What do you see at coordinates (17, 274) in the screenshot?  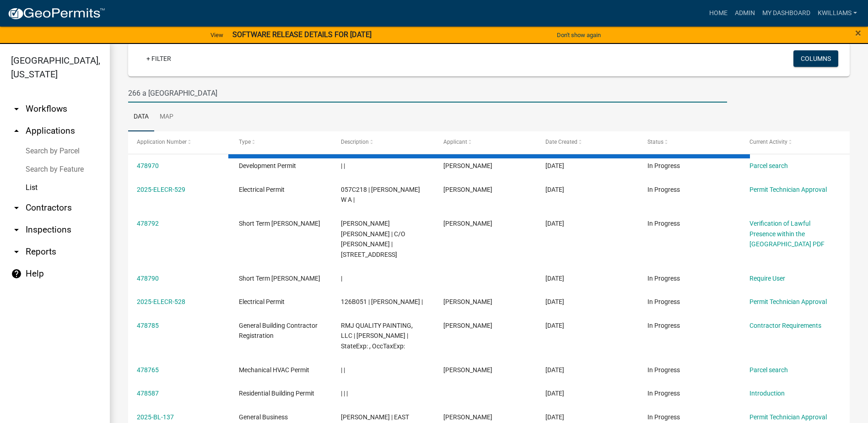 I see `i: help` at bounding box center [17, 274].